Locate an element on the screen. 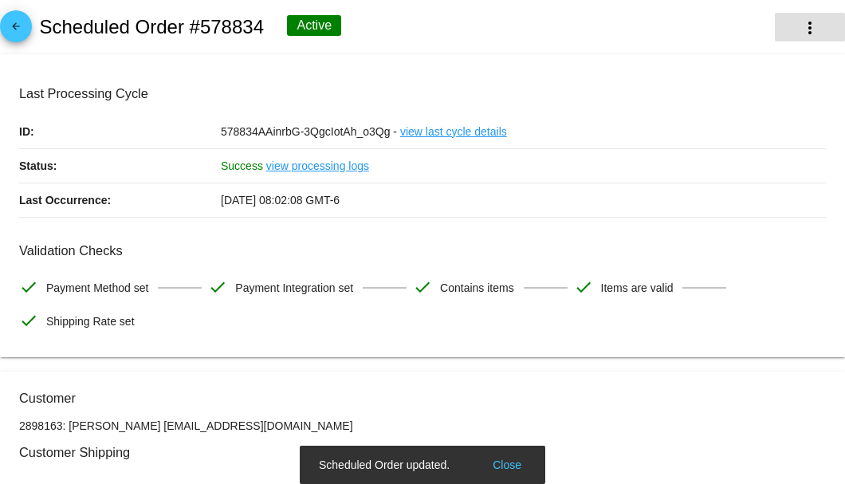 This screenshot has height=484, width=845. button: Close is located at coordinates (507, 465).